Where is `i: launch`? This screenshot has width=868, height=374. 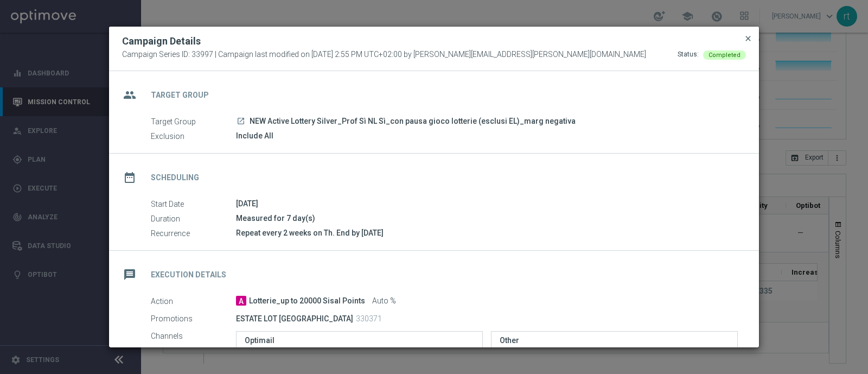 i: launch is located at coordinates (241, 121).